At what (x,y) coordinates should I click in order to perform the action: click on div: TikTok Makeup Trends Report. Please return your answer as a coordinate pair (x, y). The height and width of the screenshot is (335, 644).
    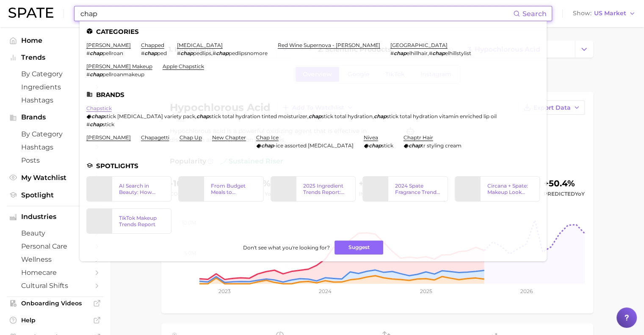
    Looking at the image, I should click on (142, 221).